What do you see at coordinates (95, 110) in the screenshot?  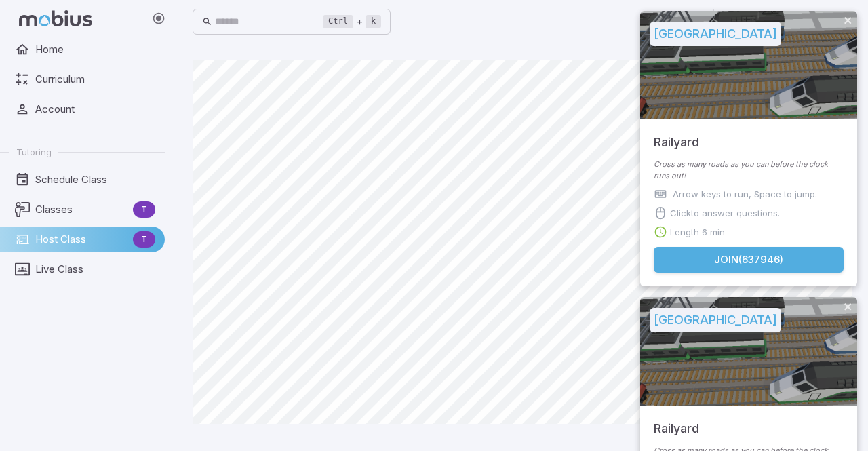 I see `span: Account` at bounding box center [95, 110].